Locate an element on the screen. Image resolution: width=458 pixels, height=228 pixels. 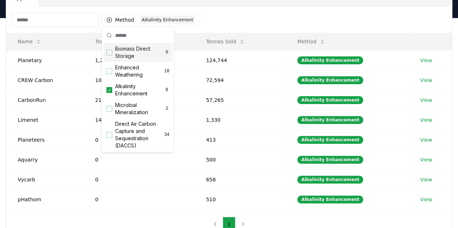
td: 124,744 is located at coordinates (240, 60).